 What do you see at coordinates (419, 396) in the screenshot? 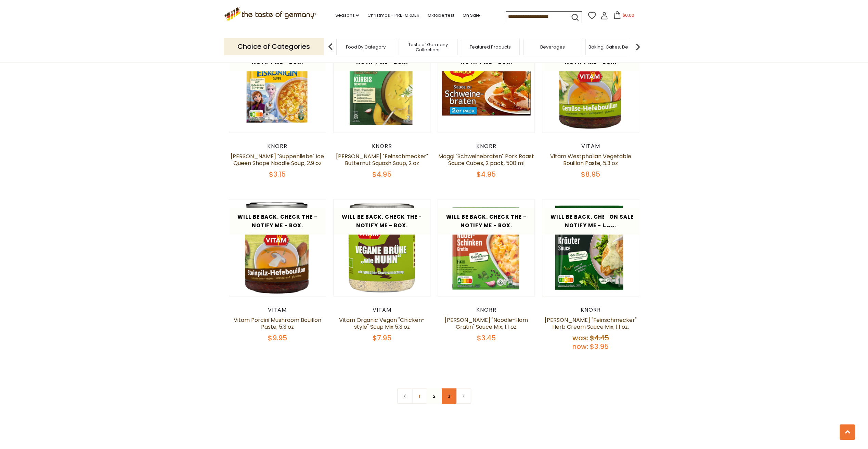
I see `a: 1` at bounding box center [419, 396].